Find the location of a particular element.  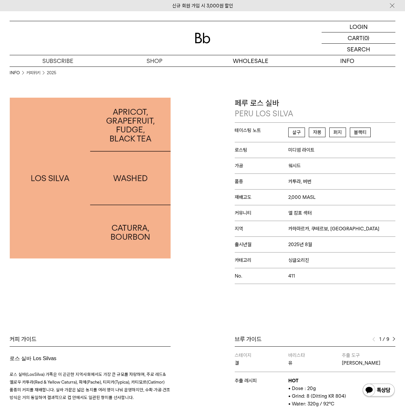

img: 카카오톡 채널 1:1 채팅 버튼 is located at coordinates (379, 390).